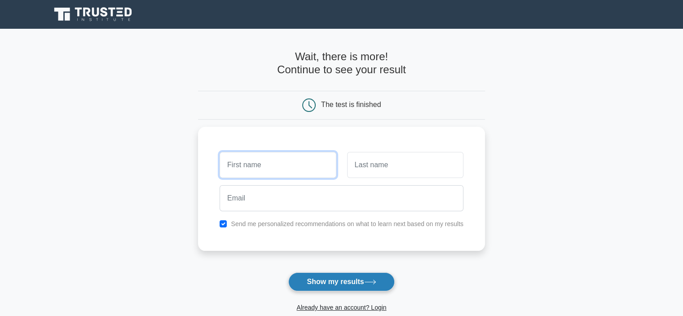  I want to click on input: Email, so click(341, 198).